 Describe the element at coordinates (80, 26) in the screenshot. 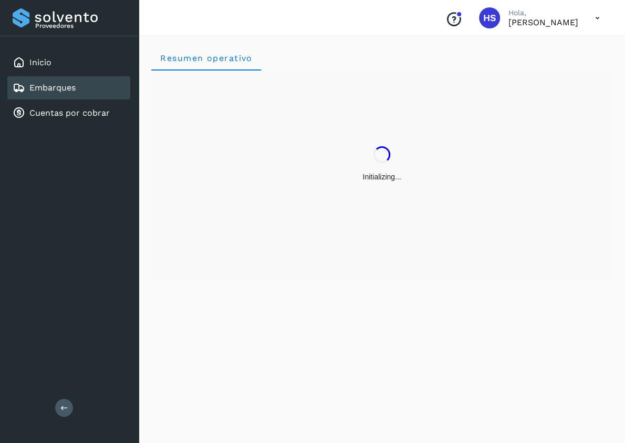

I see `p: Proveedores` at that location.